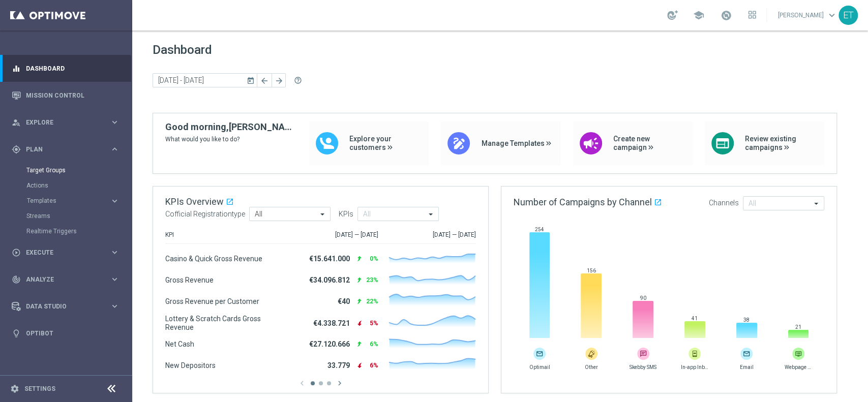 The height and width of the screenshot is (402, 868). What do you see at coordinates (68, 253) in the screenshot?
I see `span: Execute` at bounding box center [68, 253].